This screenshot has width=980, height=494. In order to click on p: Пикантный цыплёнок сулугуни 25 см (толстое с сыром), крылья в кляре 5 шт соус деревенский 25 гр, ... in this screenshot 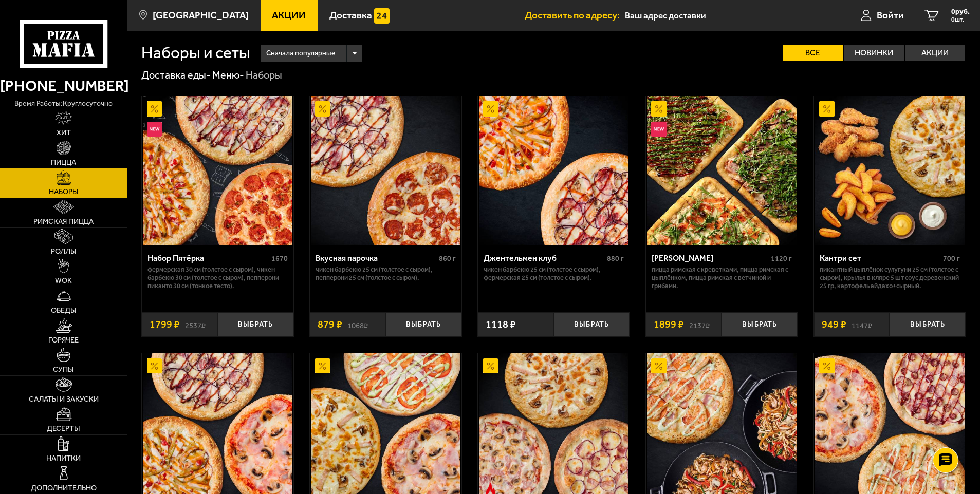, I will do `click(889, 278)`.